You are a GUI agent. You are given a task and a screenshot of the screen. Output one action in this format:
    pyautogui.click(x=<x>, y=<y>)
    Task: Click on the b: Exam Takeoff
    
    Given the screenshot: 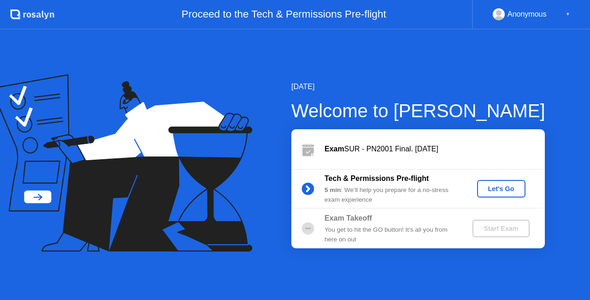 What is the action you would take?
    pyautogui.click(x=348, y=218)
    